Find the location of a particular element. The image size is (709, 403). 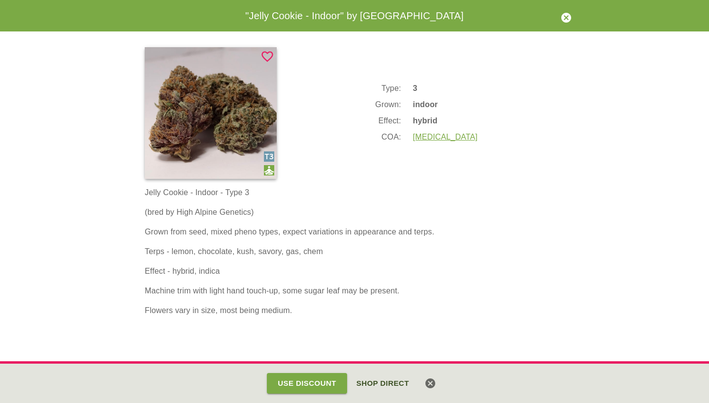

p: Terps - lemon, chocolate, kush, savory, gas, chem is located at coordinates (354, 252).